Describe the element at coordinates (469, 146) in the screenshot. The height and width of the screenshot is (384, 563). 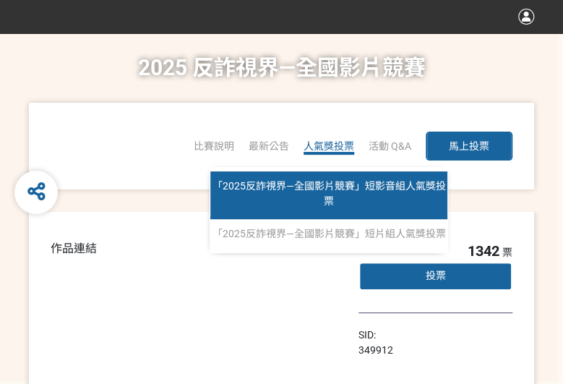
I see `button: 馬上投票` at that location.